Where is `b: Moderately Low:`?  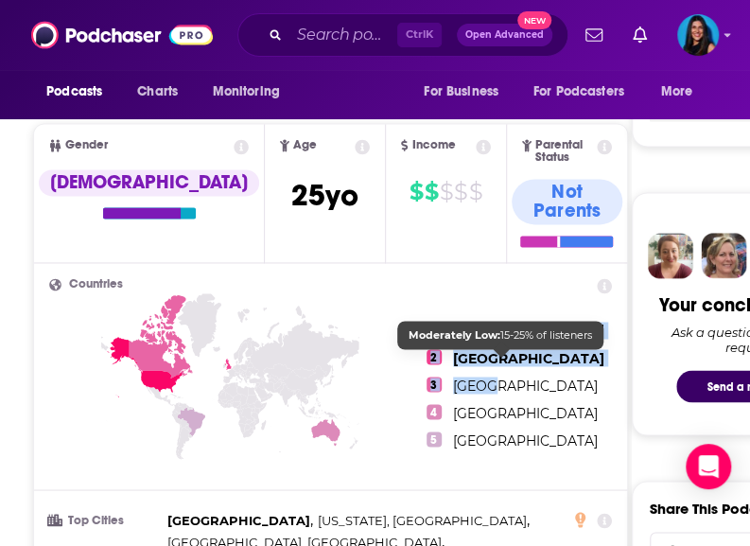 b: Moderately Low: is located at coordinates (454, 335).